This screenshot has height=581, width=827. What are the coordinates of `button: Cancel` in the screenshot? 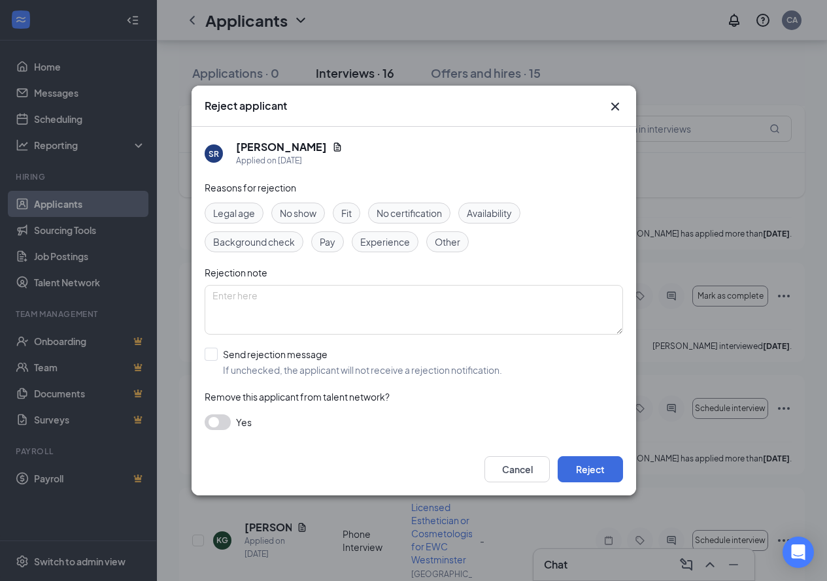 It's located at (517, 469).